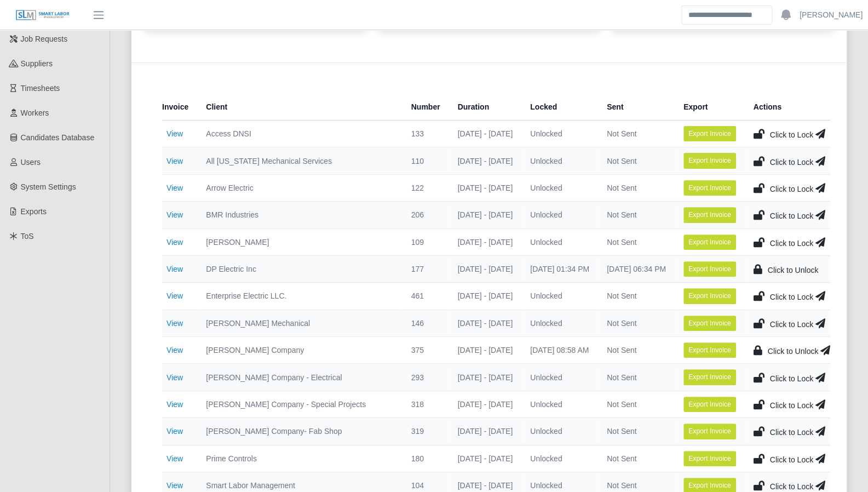  Describe the element at coordinates (425, 134) in the screenshot. I see `td: 133` at that location.